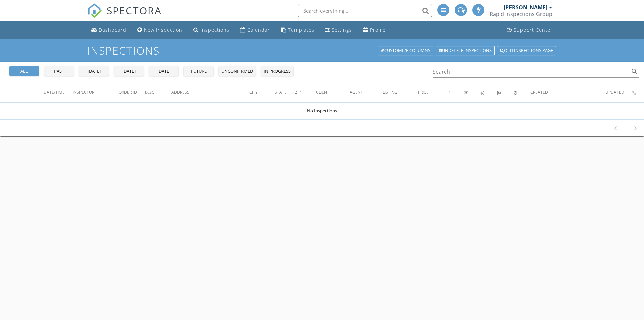 The width and height of the screenshot is (644, 320). What do you see at coordinates (281, 92) in the screenshot?
I see `span: State` at bounding box center [281, 92].